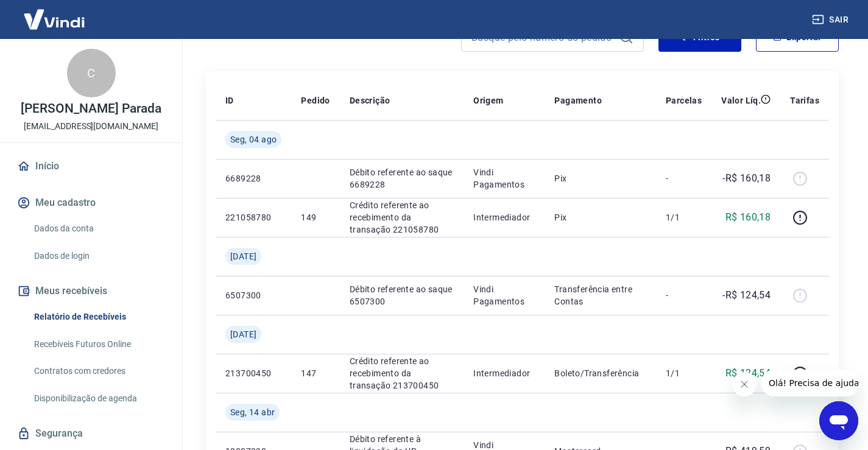  I want to click on p: Débito referente ao saque 6507300, so click(402, 295).